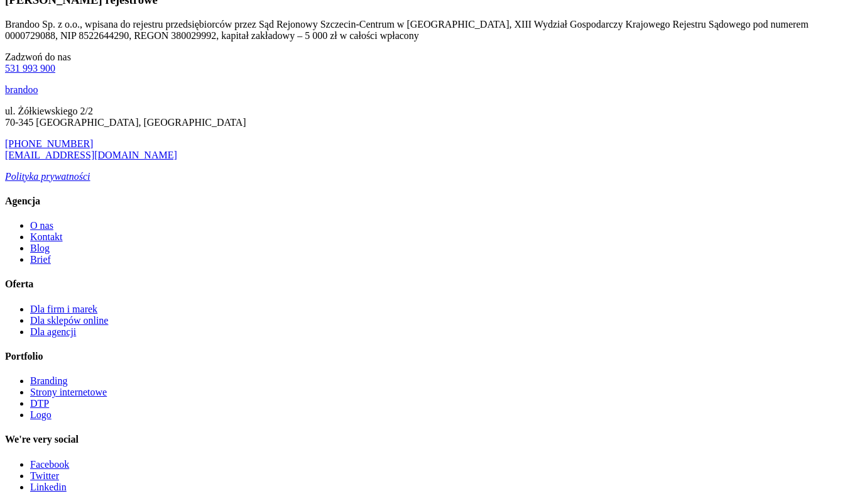 The height and width of the screenshot is (503, 867). Describe the element at coordinates (45, 475) in the screenshot. I see `a: Twitter` at that location.